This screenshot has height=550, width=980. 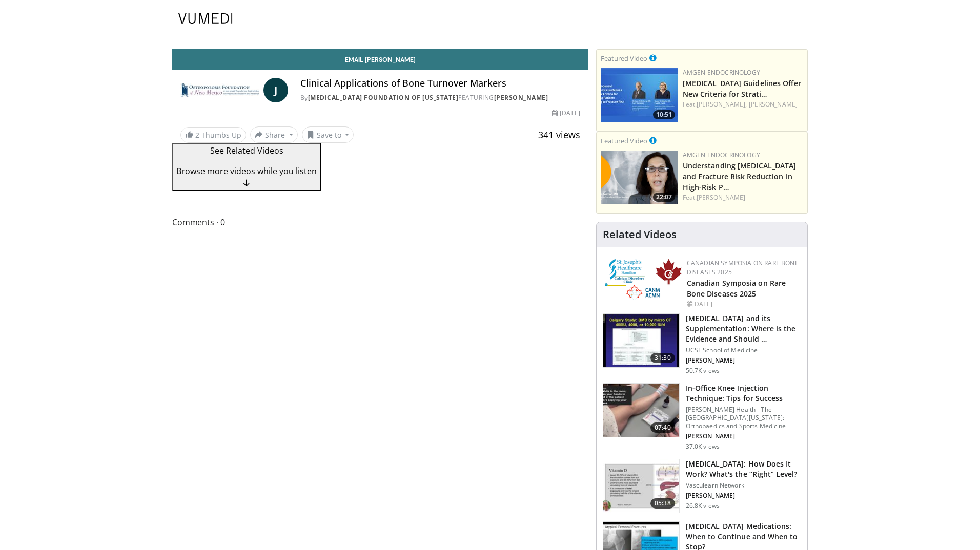 What do you see at coordinates (742, 88) in the screenshot?
I see `h3: Postmenopausal Osteoporosis Guidelines Offer New Criteria for Stratifying Patients According to F...` at bounding box center [742, 88].